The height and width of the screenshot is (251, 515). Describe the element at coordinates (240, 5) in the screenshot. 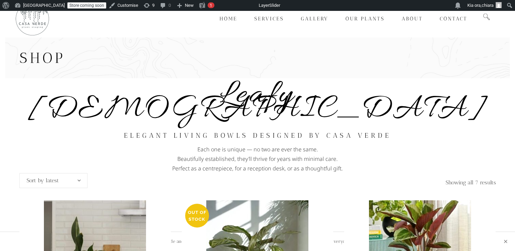

I see `img: Views over 48 hours. Click for more Jetpack Stats.` at that location.